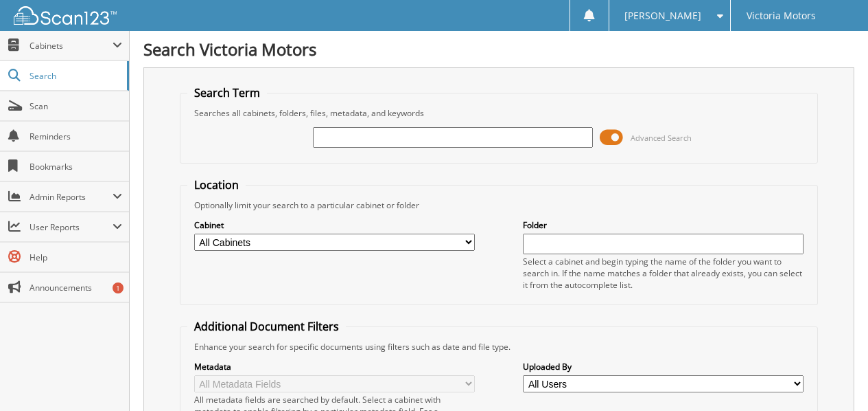 This screenshot has height=411, width=868. I want to click on label: Folder, so click(663, 225).